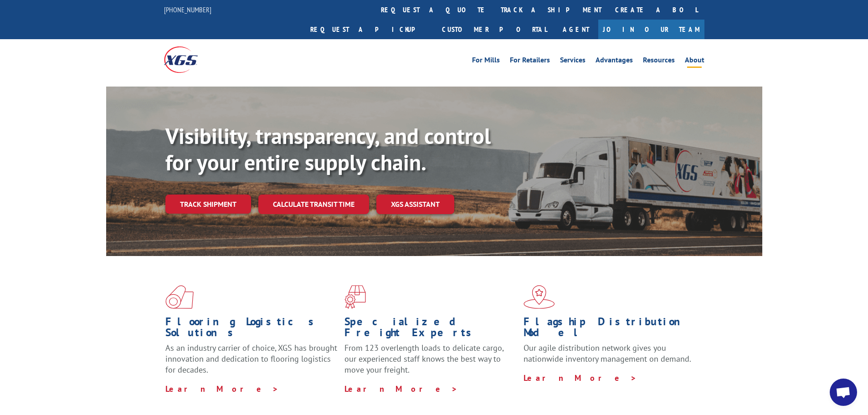 This screenshot has width=868, height=415. I want to click on a: Calculate transit time, so click(314, 204).